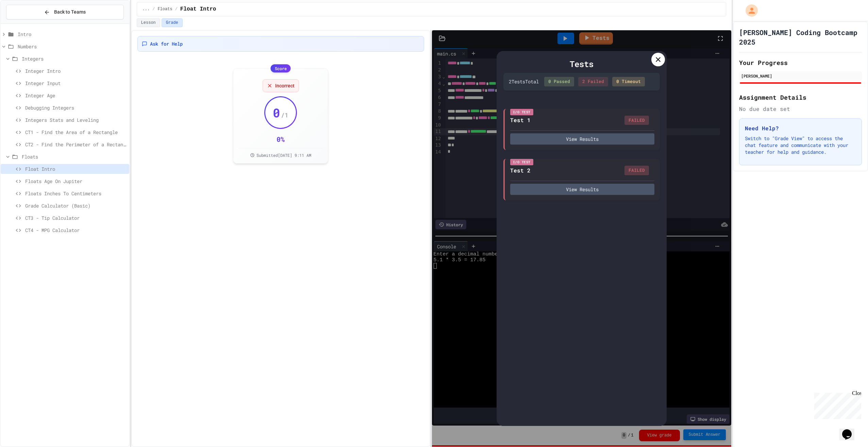 Image resolution: width=868 pixels, height=447 pixels. What do you see at coordinates (72, 34) in the screenshot?
I see `span: Intro` at bounding box center [72, 34].